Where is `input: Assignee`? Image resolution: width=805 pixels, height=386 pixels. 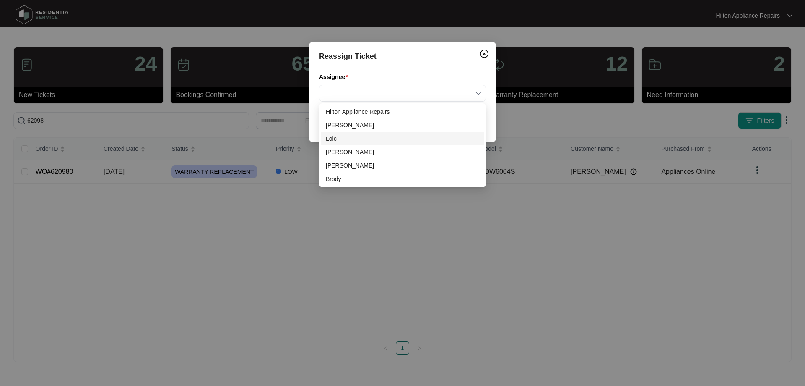
input: Assignee is located at coordinates (403, 93).